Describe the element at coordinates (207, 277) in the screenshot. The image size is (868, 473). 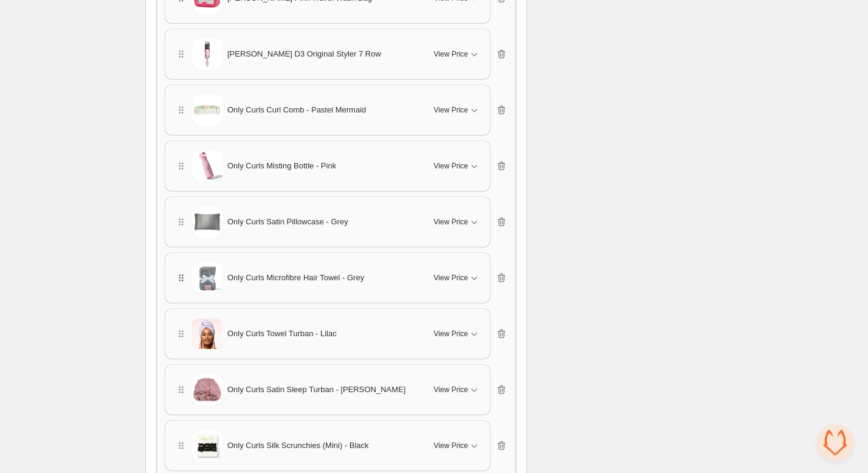
I see `img: Only Curls Microfibre Hair Towel - Grey` at that location.